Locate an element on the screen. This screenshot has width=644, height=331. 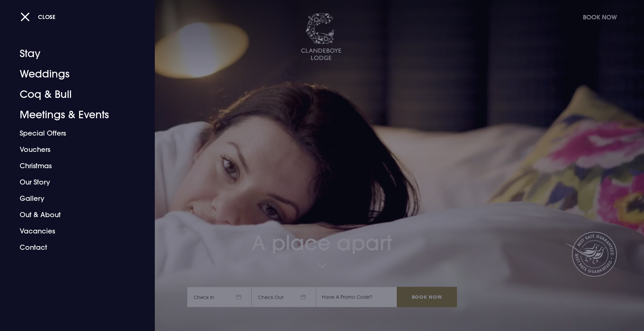
a: Out & About is located at coordinates (74, 215).